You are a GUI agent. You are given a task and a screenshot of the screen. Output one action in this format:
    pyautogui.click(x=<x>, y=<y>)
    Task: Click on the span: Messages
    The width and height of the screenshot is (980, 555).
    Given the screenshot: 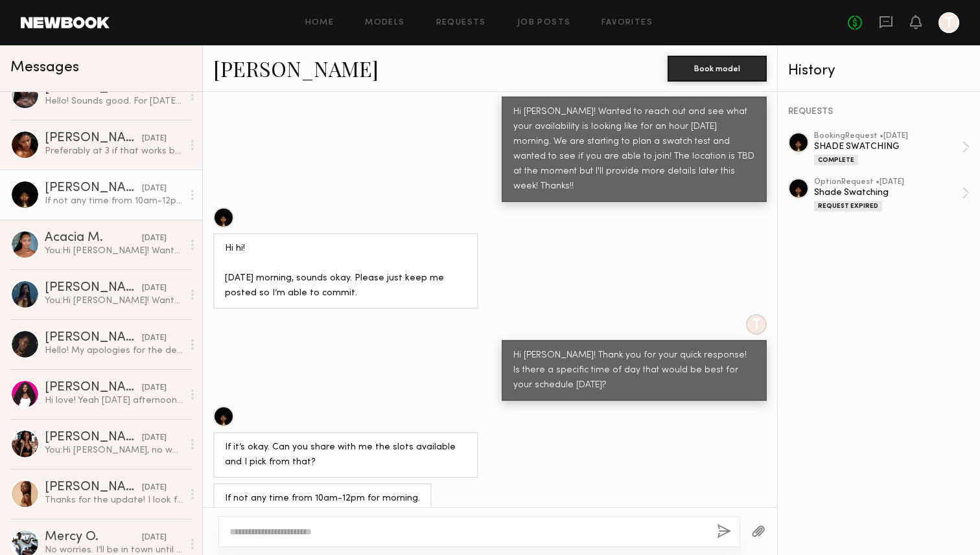 What is the action you would take?
    pyautogui.click(x=44, y=67)
    